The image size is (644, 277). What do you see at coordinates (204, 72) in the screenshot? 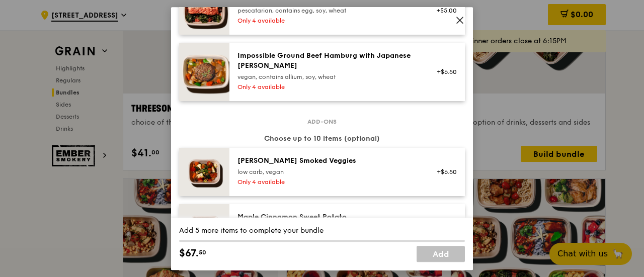
I see `img: daily_normal_HORZ-Impossible-Hamburg-With-Japanese-Curry.jpg` at bounding box center [204, 72].